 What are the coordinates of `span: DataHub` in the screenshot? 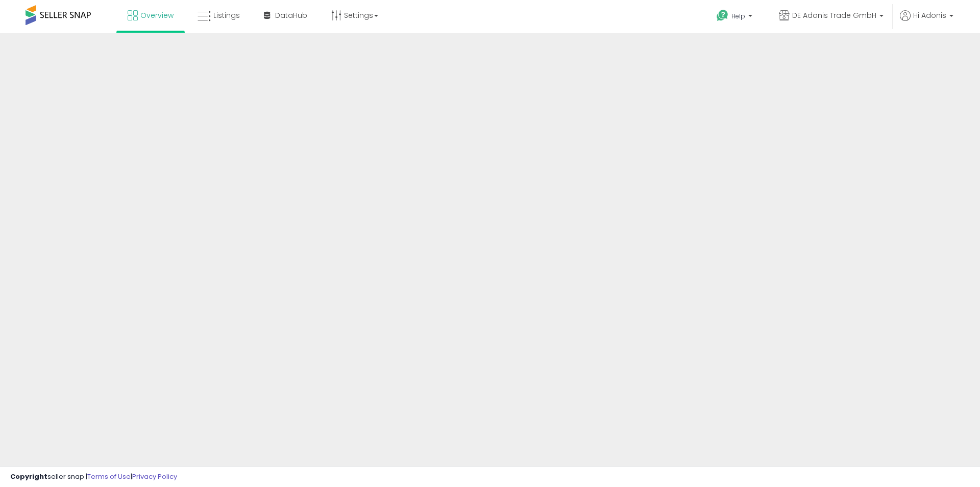 It's located at (291, 15).